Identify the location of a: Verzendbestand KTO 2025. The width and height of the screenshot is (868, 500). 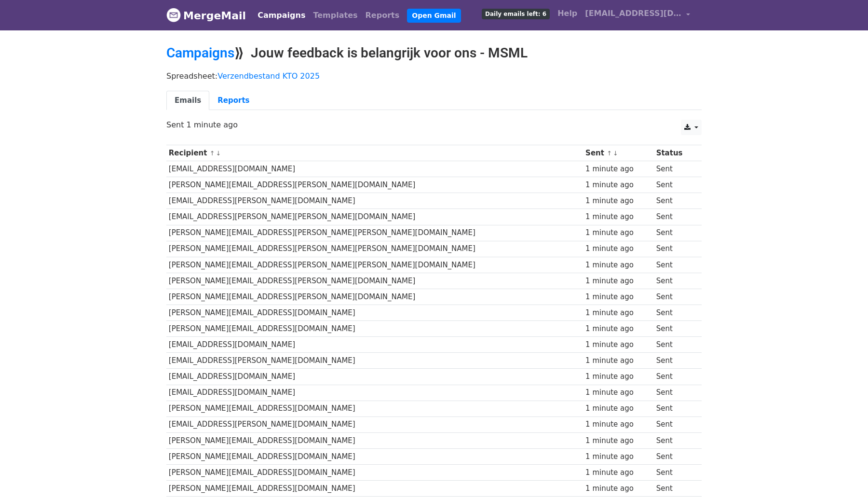
(268, 76).